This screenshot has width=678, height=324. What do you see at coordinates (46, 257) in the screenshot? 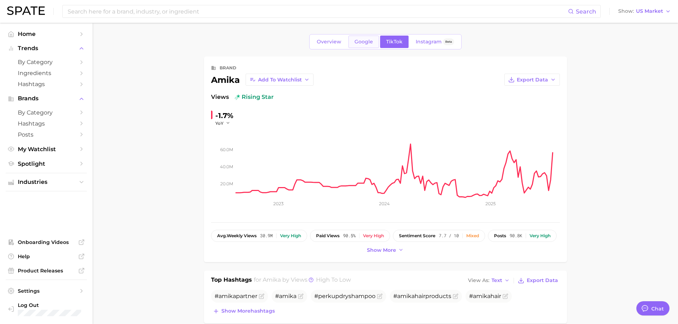
I see `a: Help` at bounding box center [46, 257].